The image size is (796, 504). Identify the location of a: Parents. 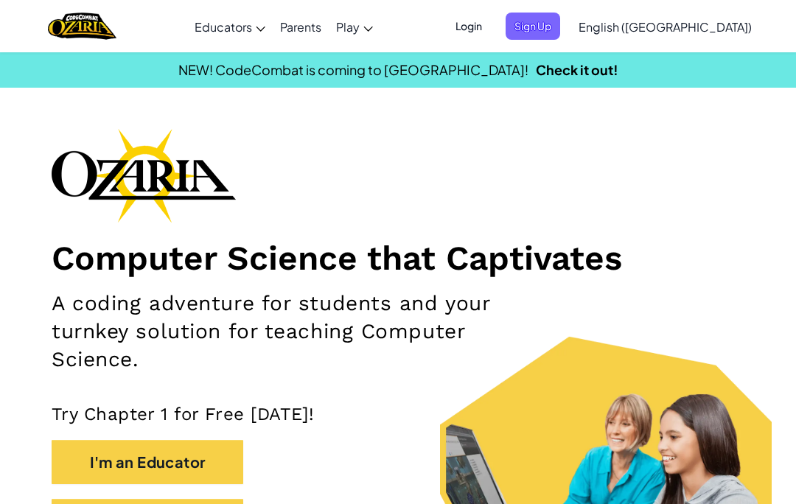
(301, 27).